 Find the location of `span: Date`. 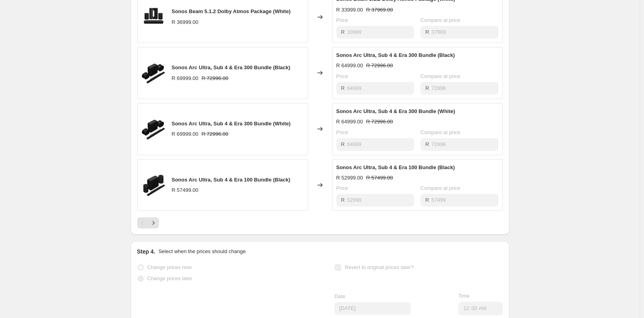

span: Date is located at coordinates (340, 296).